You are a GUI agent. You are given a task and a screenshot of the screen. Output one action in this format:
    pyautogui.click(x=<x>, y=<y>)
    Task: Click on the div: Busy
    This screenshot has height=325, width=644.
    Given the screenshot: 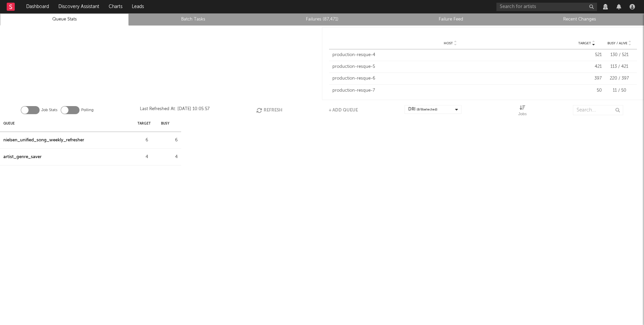 What is the action you would take?
    pyautogui.click(x=165, y=123)
    